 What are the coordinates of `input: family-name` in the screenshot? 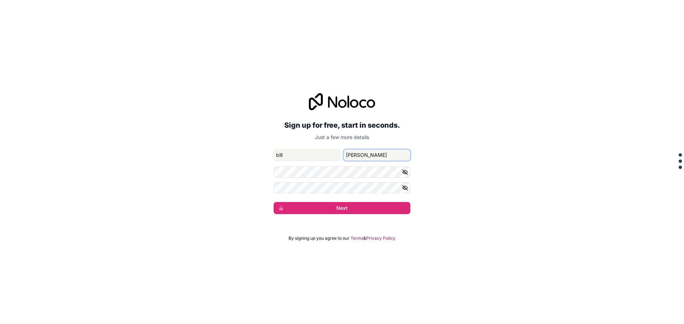 It's located at (377, 155).